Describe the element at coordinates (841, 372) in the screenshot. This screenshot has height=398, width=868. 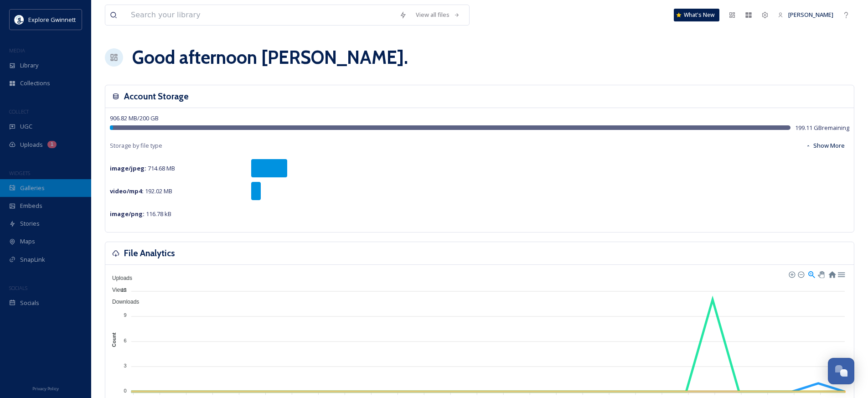
I see `button: Open Chat` at that location.